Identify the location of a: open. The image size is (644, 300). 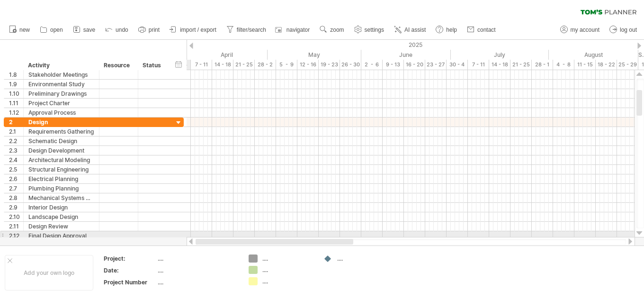
(52, 30).